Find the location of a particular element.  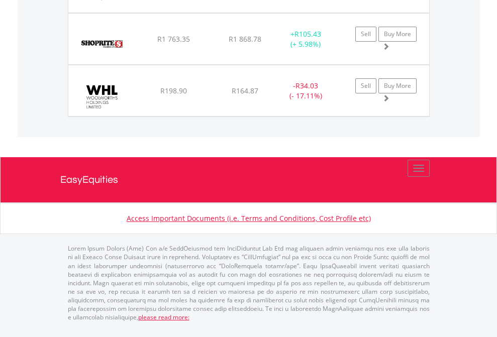

div: + (+ 5.98%) is located at coordinates (305, 39).